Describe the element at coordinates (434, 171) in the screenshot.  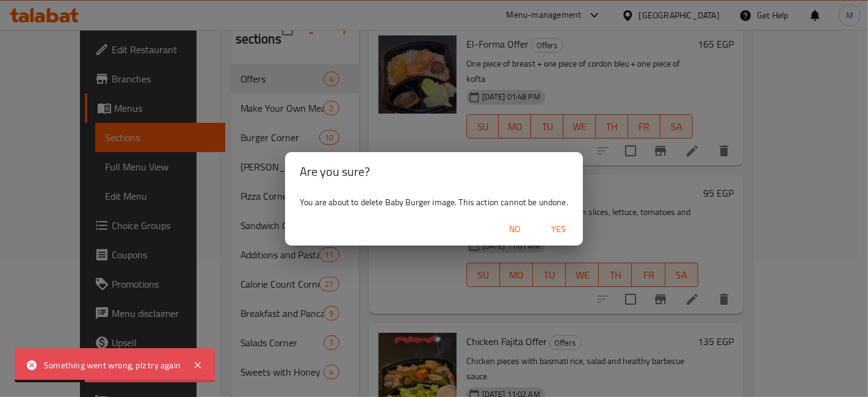
I see `h2: Are you sure?` at that location.